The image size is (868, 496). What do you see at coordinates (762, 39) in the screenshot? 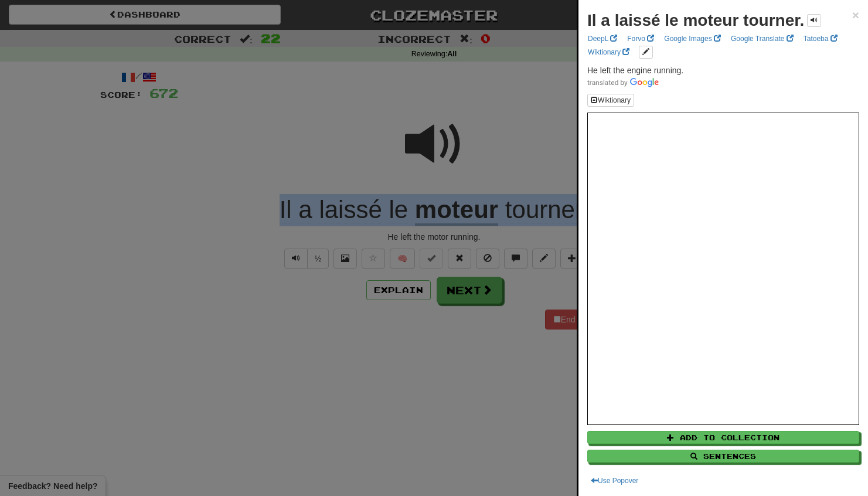
I see `a: Google Translate` at bounding box center [762, 39].